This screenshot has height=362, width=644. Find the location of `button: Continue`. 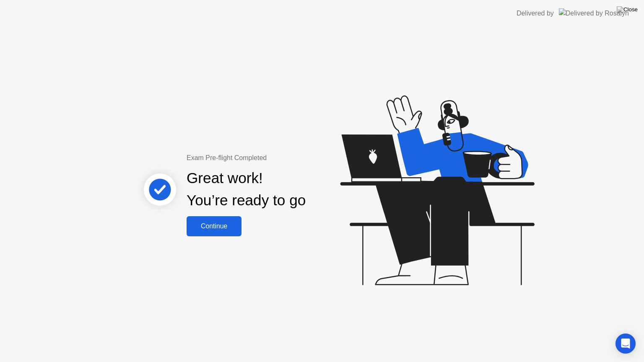

button: Continue is located at coordinates (214, 226).